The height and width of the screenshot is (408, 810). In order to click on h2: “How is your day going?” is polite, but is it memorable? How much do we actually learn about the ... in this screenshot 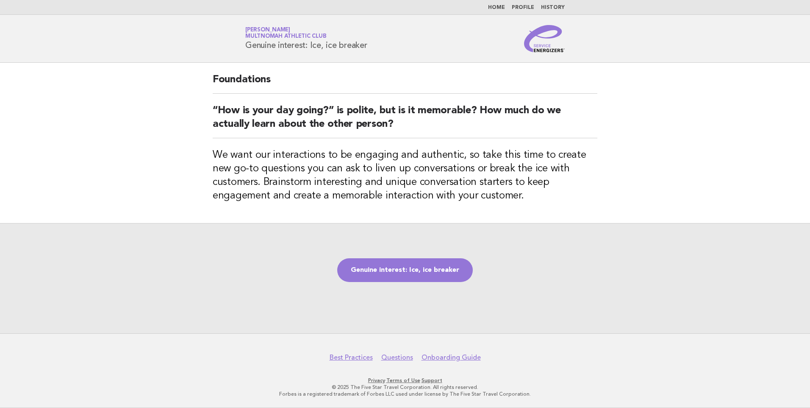, I will do `click(405, 121)`.